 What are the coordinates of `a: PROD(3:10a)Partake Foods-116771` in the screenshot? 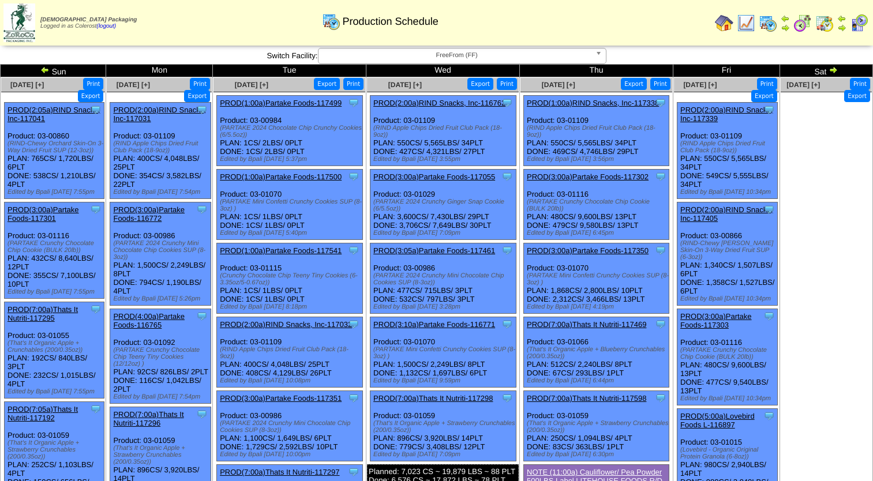 It's located at (434, 324).